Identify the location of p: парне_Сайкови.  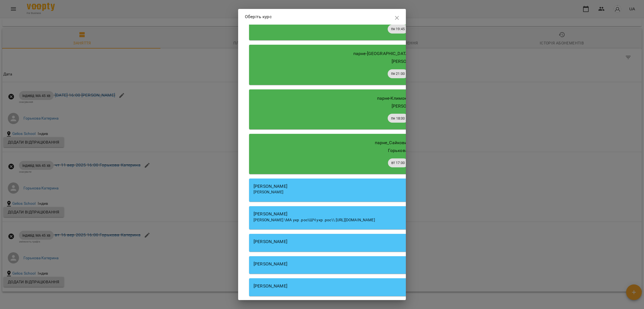
(391, 143).